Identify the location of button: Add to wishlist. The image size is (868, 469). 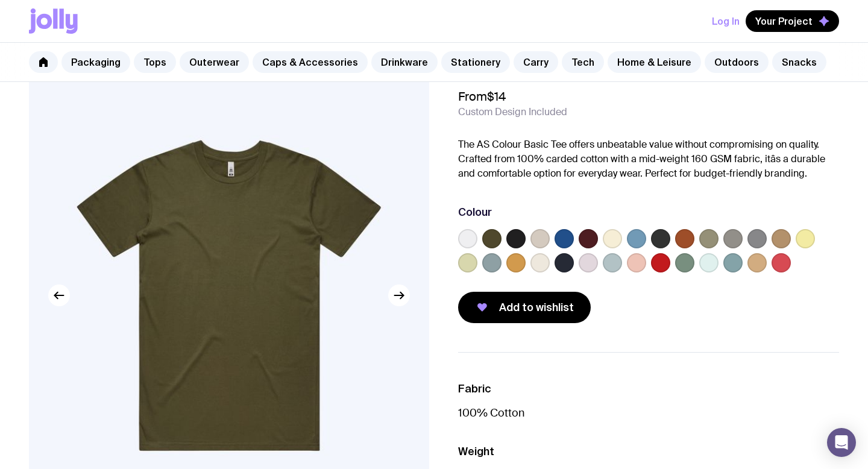
(524, 307).